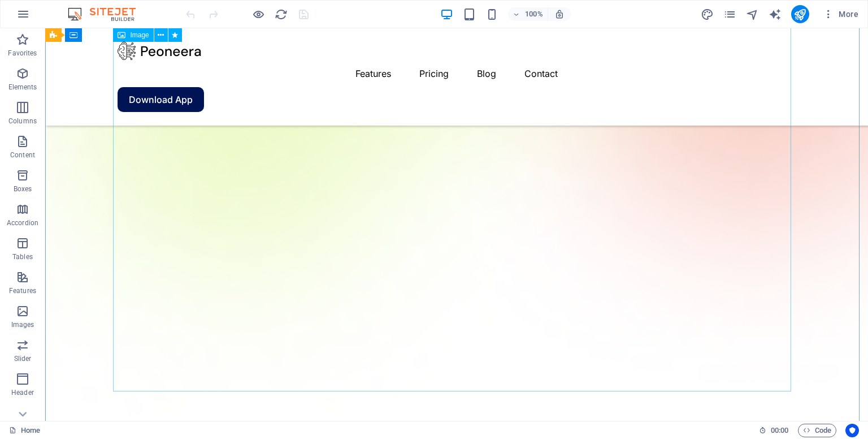 This screenshot has height=439, width=868. Describe the element at coordinates (22, 121) in the screenshot. I see `p: Columns` at that location.